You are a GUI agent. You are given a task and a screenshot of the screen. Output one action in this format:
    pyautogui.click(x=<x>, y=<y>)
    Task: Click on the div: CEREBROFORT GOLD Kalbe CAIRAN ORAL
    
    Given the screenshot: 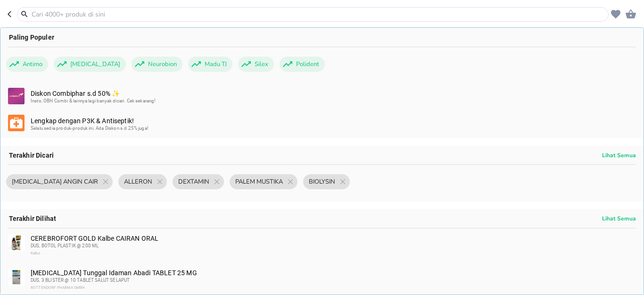 What is the action you would take?
    pyautogui.click(x=333, y=246)
    